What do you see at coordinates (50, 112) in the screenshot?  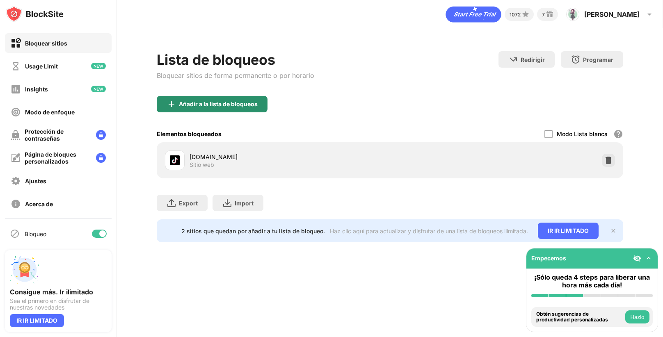 I see `div: Modo de enfoque` at bounding box center [50, 112].